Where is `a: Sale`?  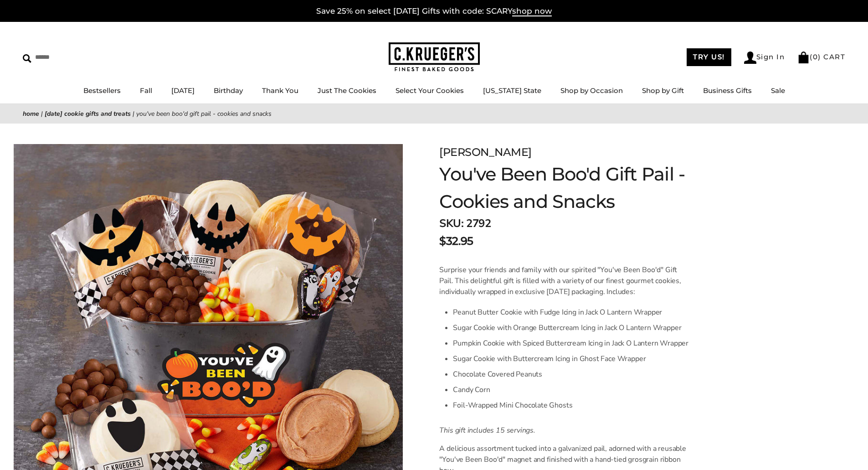 a: Sale is located at coordinates (778, 90).